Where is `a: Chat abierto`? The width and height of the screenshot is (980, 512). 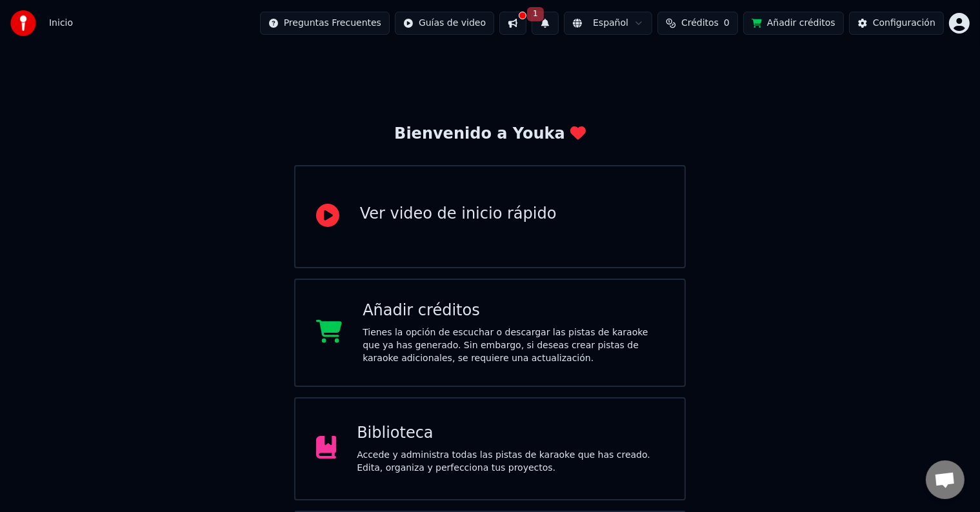 a: Chat abierto is located at coordinates (945, 479).